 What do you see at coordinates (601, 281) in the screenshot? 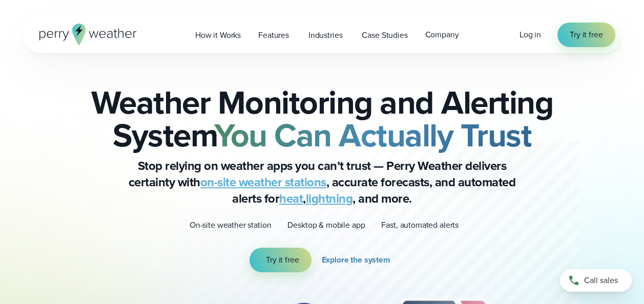
I see `span: Call sales` at bounding box center [601, 281].